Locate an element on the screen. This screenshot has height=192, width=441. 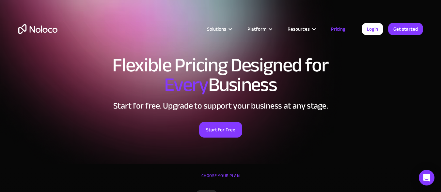
a: home is located at coordinates (38, 29).